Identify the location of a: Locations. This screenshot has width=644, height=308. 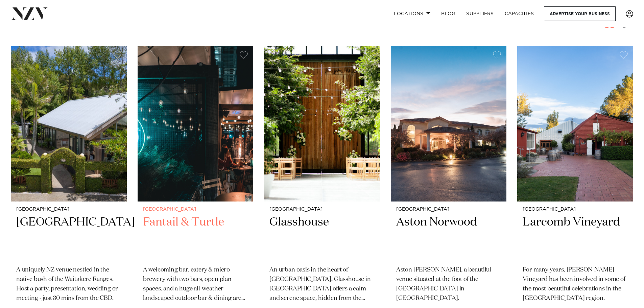
(412, 14).